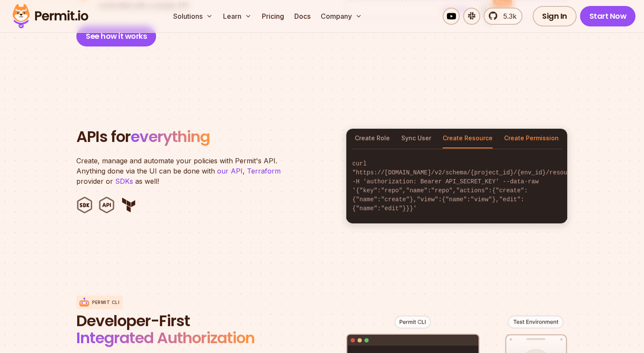 This screenshot has width=644, height=353. I want to click on p: Permit CLI, so click(106, 302).